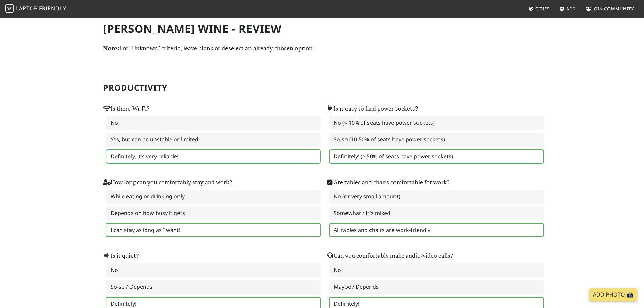  What do you see at coordinates (372, 109) in the screenshot?
I see `label: Is it easy to find power sockets?` at bounding box center [372, 109].